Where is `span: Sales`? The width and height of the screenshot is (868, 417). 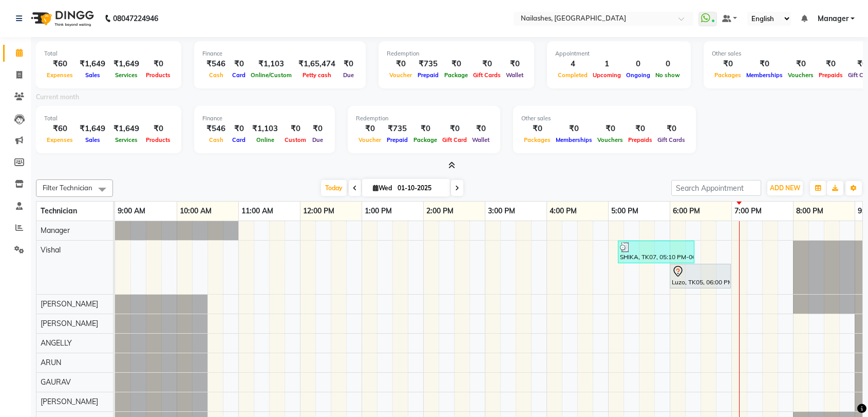
span: Sales is located at coordinates (93, 75).